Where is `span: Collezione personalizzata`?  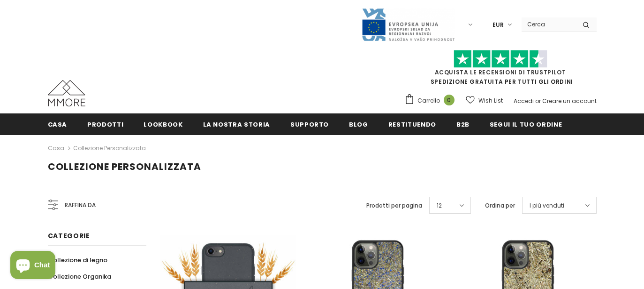 span: Collezione personalizzata is located at coordinates (124, 167).